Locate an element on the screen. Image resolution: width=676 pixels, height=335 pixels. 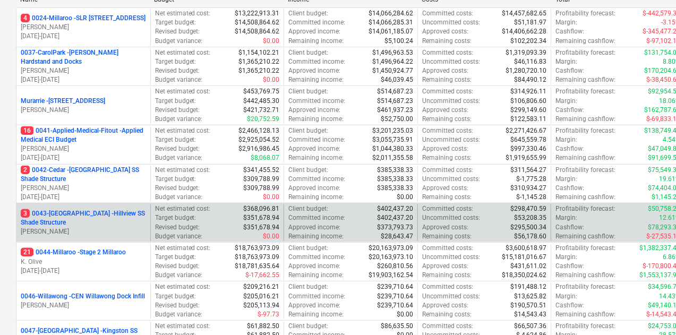
p: $1,154,102.21 is located at coordinates (259, 53).